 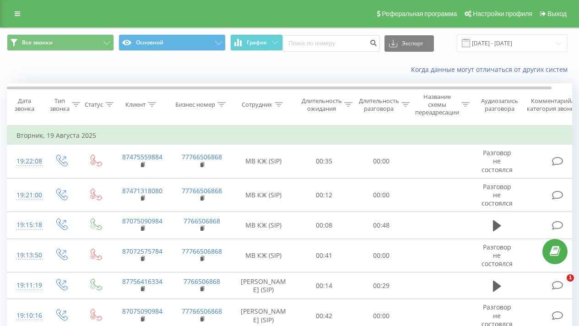 What do you see at coordinates (195, 104) in the screenshot?
I see `div: Бизнес номер` at bounding box center [195, 104].